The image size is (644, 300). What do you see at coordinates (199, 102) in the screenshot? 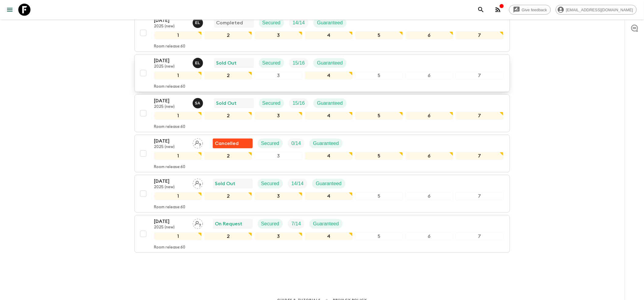
I see `span: Simona Albanese` at bounding box center [199, 102].